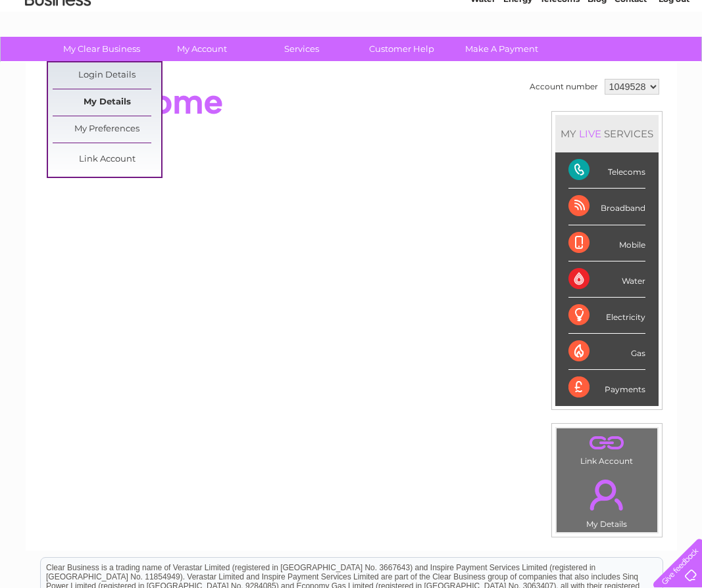 The width and height of the screenshot is (702, 588). What do you see at coordinates (107, 102) in the screenshot?
I see `a: My Details` at bounding box center [107, 102].